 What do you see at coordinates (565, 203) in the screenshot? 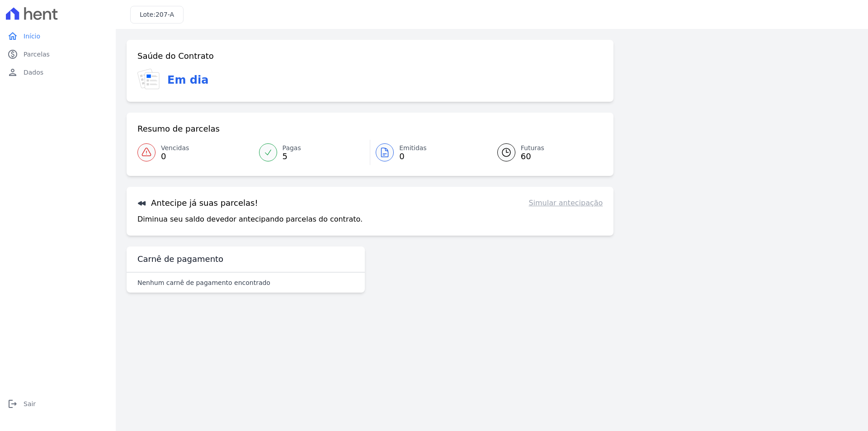
I see `a: Simular antecipação` at bounding box center [565, 203].